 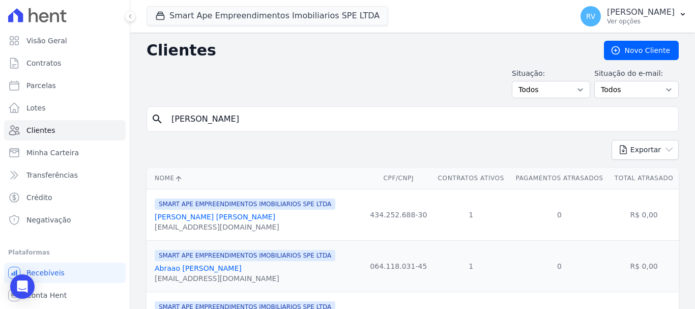 I want to click on a: Crédito, so click(x=65, y=197).